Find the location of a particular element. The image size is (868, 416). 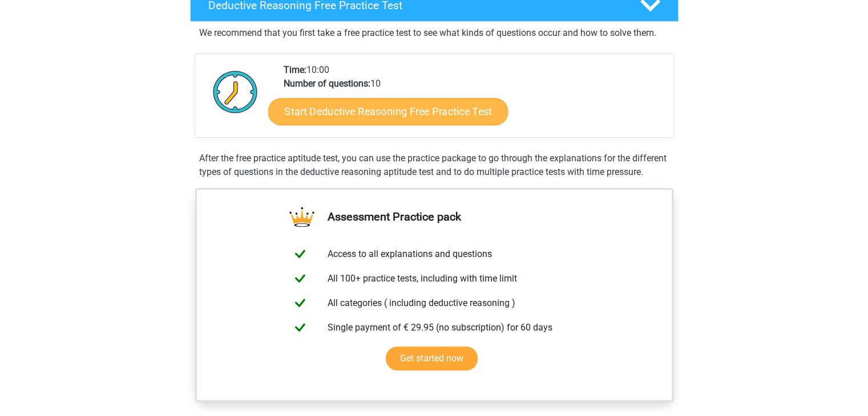

b: Time: is located at coordinates (295, 69).